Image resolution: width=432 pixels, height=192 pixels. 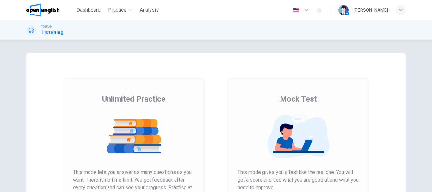 What do you see at coordinates (88, 10) in the screenshot?
I see `a: Dashboard` at bounding box center [88, 10].